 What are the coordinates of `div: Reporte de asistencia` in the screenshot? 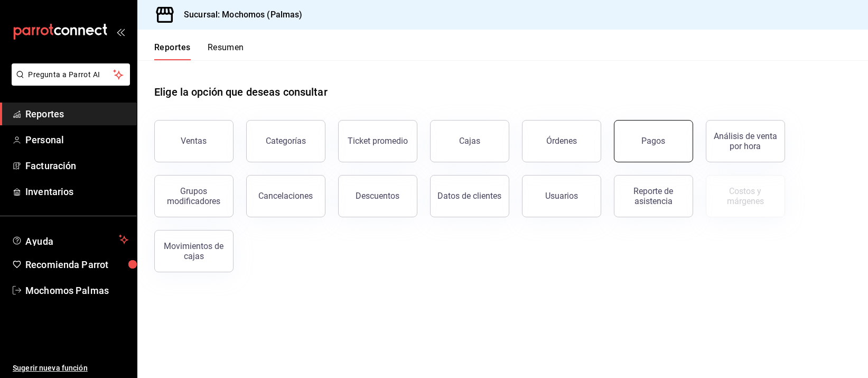 It's located at (654, 196).